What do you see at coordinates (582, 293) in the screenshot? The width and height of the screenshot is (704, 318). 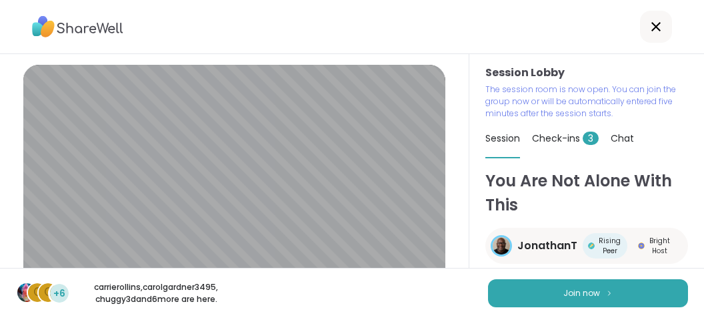 I see `span: Join now` at bounding box center [582, 293].